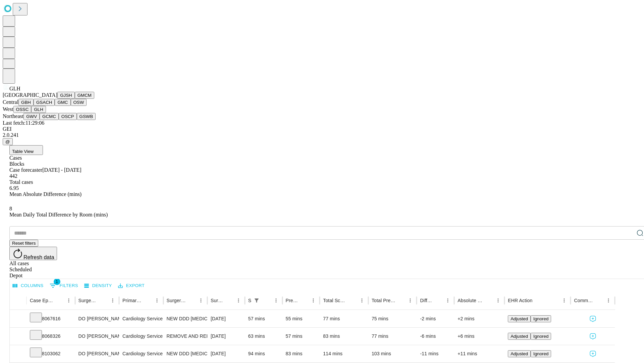 The width and height of the screenshot is (644, 363). Describe the element at coordinates (11, 102) in the screenshot. I see `span: Central` at that location.